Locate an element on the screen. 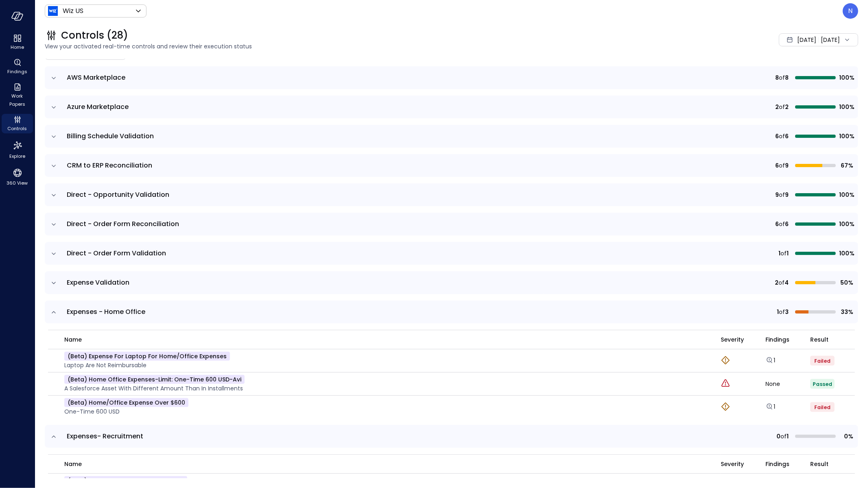 The image size is (868, 488). span: Direct - Order Form Reconciliation is located at coordinates (123, 224).